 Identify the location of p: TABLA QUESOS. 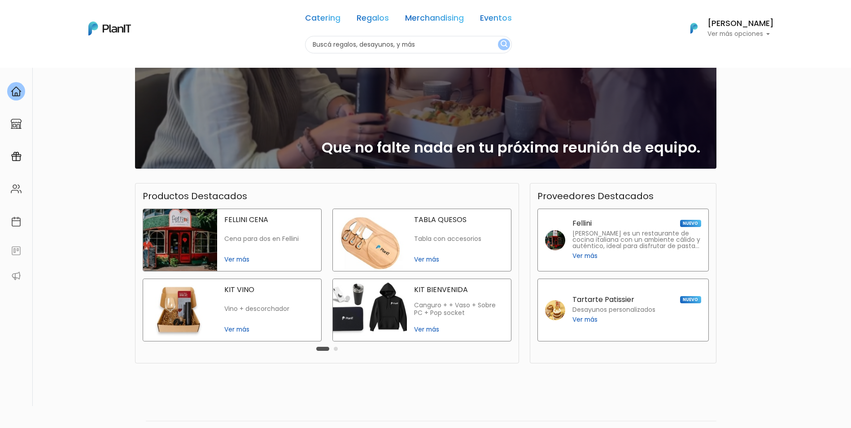
(459, 220).